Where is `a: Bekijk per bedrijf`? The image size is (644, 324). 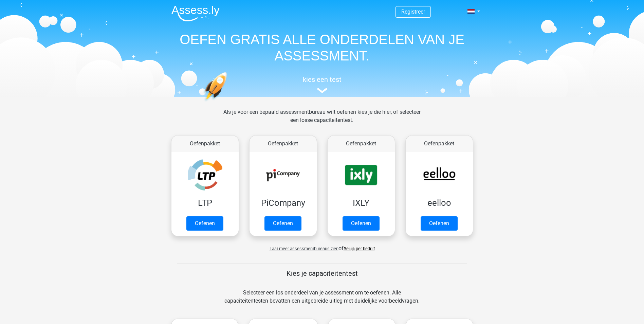 a: Bekijk per bedrijf is located at coordinates (359, 249).